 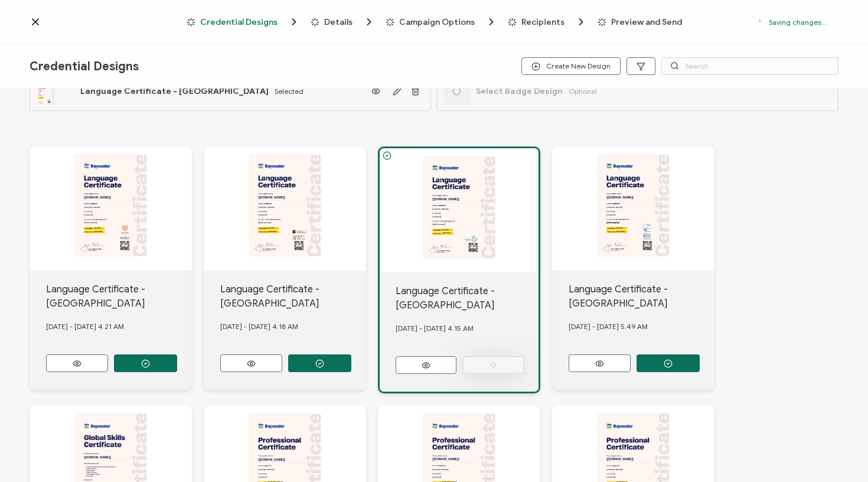 I want to click on button: Create New Design, so click(x=571, y=67).